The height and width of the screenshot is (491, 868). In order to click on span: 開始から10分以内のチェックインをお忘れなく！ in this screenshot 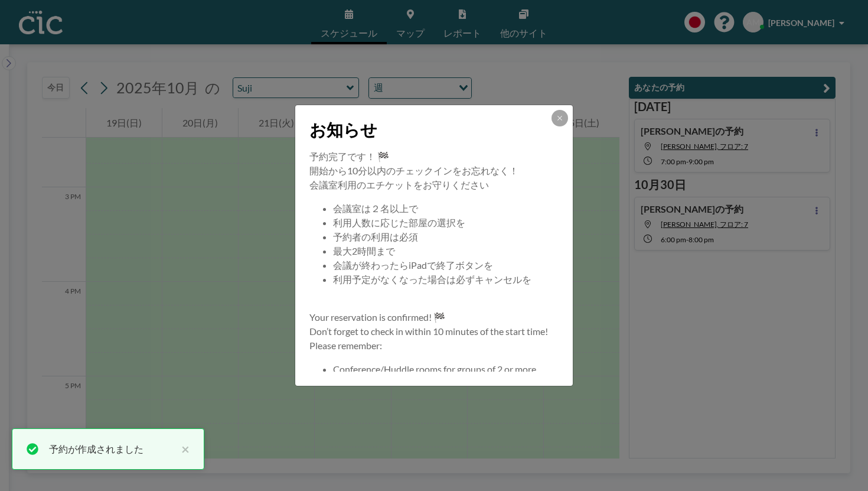, I will do `click(414, 170)`.